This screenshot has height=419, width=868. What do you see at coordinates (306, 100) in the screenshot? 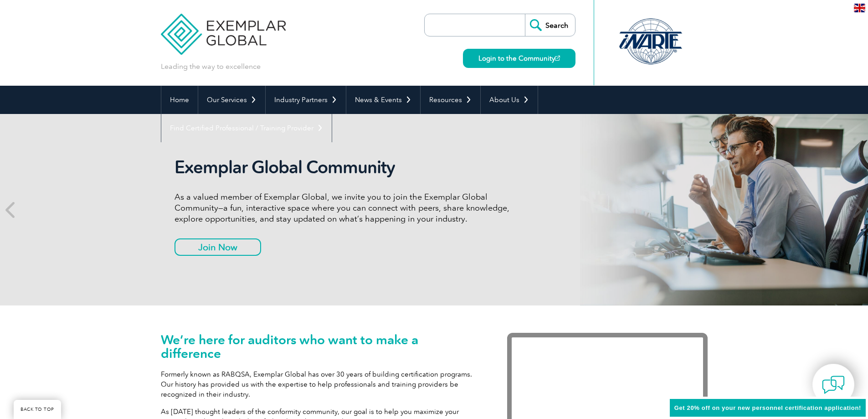
I see `a: Industry Partners` at bounding box center [306, 100].